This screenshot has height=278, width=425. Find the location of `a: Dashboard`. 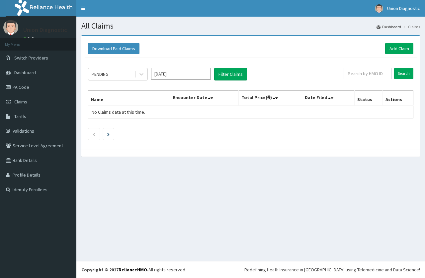

a: Dashboard is located at coordinates (389, 27).